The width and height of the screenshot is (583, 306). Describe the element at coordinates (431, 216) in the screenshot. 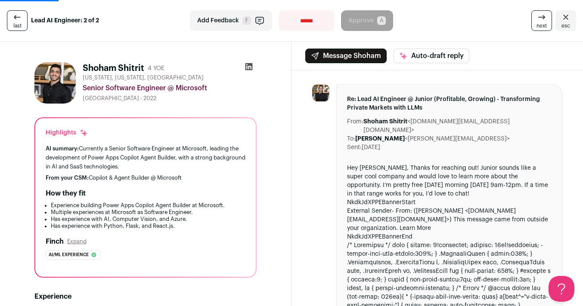

I see `span: External Sender` at that location.